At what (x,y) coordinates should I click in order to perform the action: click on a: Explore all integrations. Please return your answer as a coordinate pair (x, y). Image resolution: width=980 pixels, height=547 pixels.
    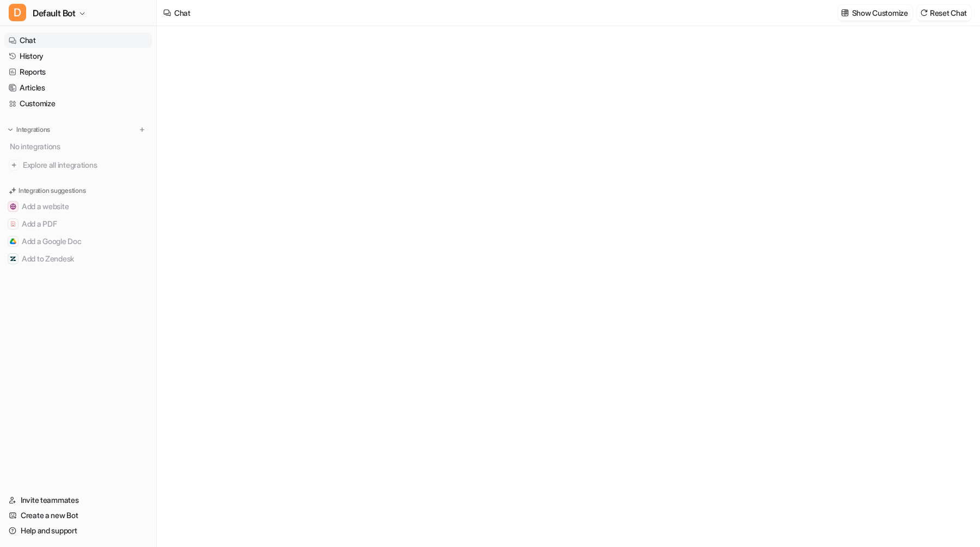
    Looking at the image, I should click on (78, 165).